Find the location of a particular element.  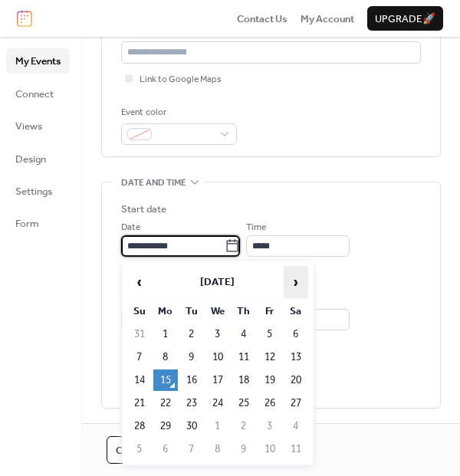

td: 25 is located at coordinates (244, 403).